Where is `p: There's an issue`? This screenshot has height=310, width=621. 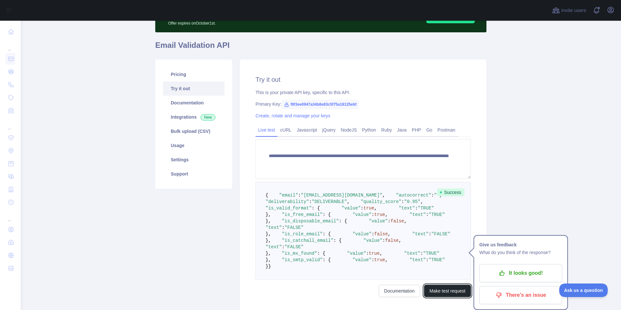
p: There's an issue is located at coordinates (521, 295).